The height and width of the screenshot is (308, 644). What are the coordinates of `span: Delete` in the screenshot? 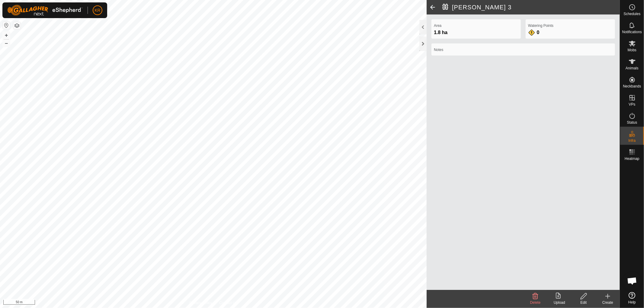 It's located at (535, 303).